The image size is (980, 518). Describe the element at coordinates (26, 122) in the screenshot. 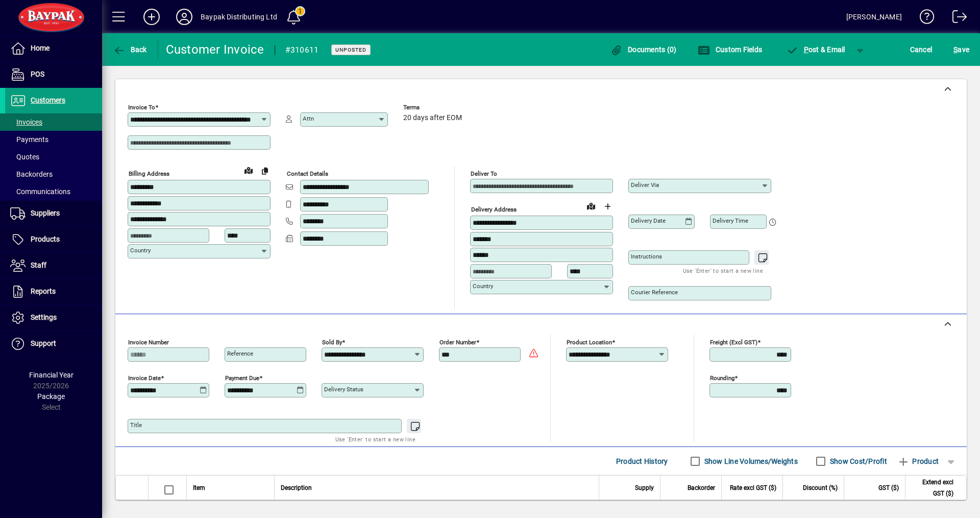

I see `span: Invoices` at that location.